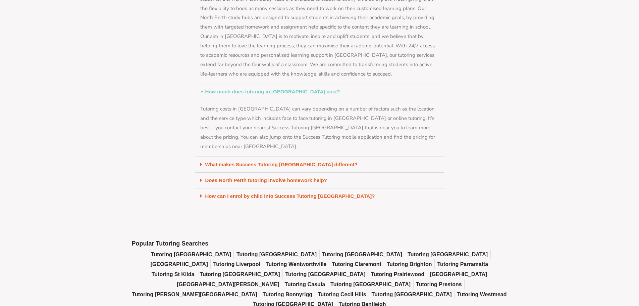  Describe the element at coordinates (320, 243) in the screenshot. I see `h2: Popular Tutoring Searches` at that location.